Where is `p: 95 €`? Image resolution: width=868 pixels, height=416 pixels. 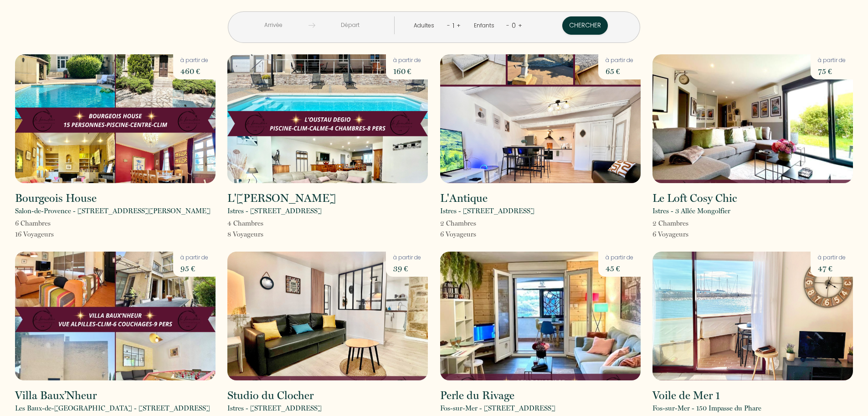
p: 95 € is located at coordinates (195, 269).